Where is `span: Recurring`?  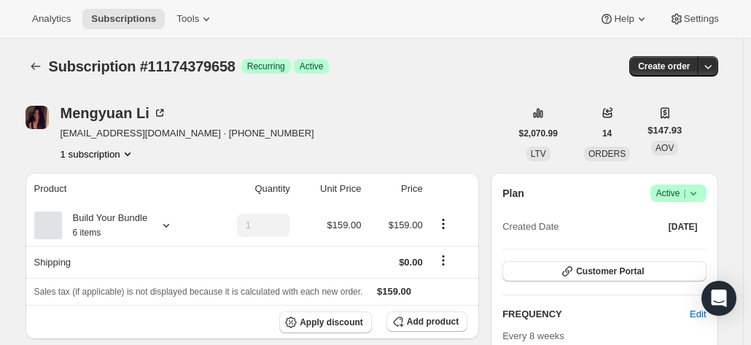 span: Recurring is located at coordinates (266, 66).